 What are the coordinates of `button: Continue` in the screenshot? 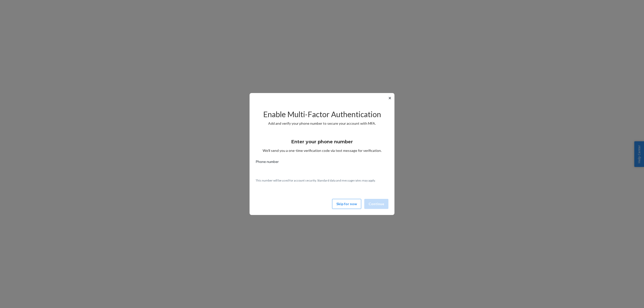 It's located at (376, 204).